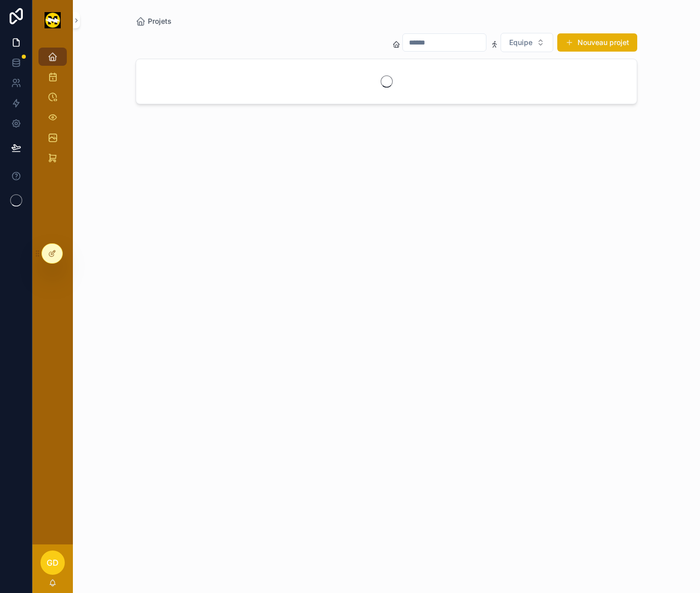  I want to click on span: GD, so click(53, 562).